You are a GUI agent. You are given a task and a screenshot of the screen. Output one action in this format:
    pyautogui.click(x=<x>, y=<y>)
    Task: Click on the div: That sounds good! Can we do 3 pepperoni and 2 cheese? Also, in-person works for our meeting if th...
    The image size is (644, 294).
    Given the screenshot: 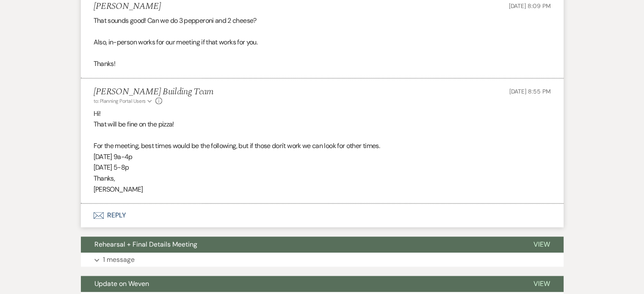 What is the action you would take?
    pyautogui.click(x=322, y=42)
    